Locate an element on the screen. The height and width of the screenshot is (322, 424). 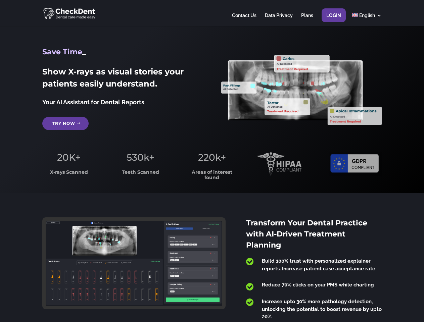
span: Your AI Assistant for Dental Reports is located at coordinates (93, 102).